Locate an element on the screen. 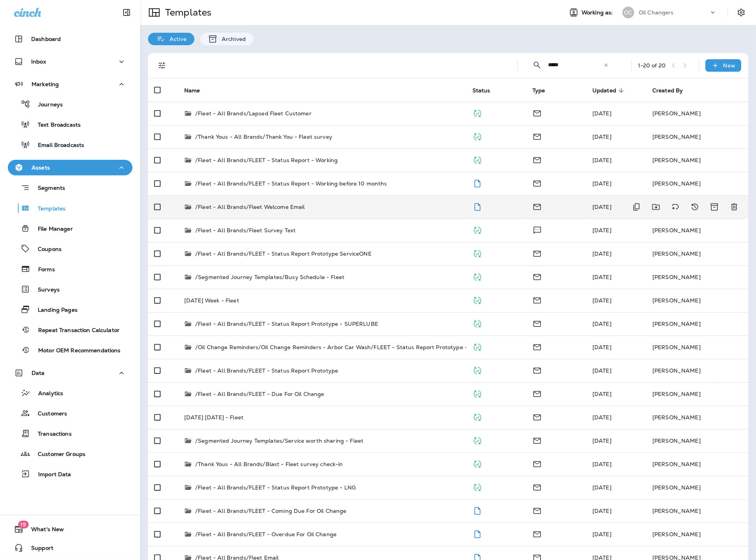  p: /Fleet - All Brands/Fleet Welcome Email is located at coordinates (249, 207).